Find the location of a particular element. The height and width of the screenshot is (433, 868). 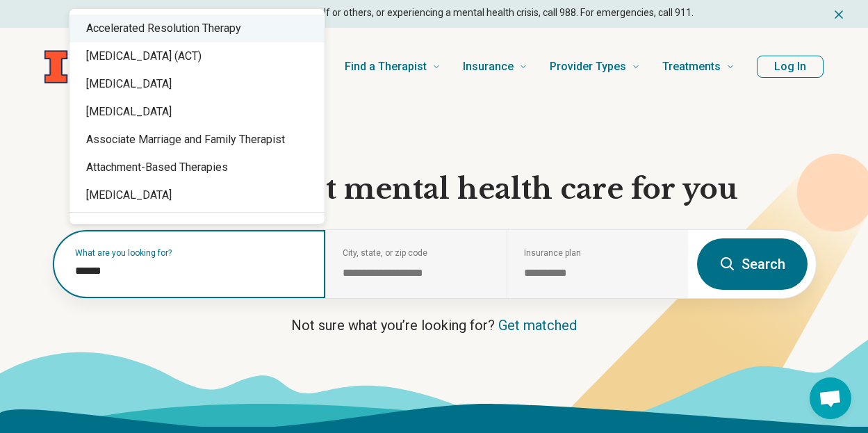

div: Open chat is located at coordinates (831, 398).